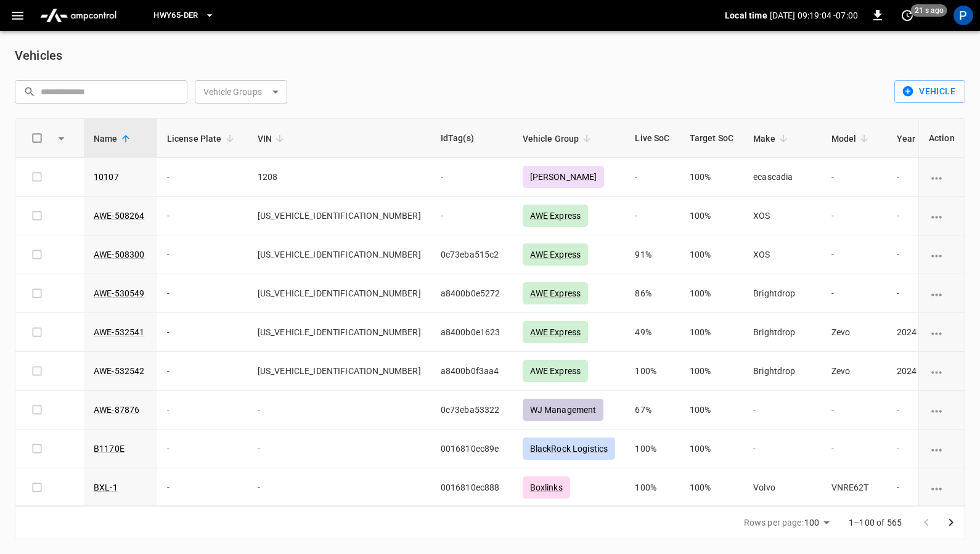 The height and width of the screenshot is (554, 980). Describe the element at coordinates (745, 15) in the screenshot. I see `p: Local time` at that location.